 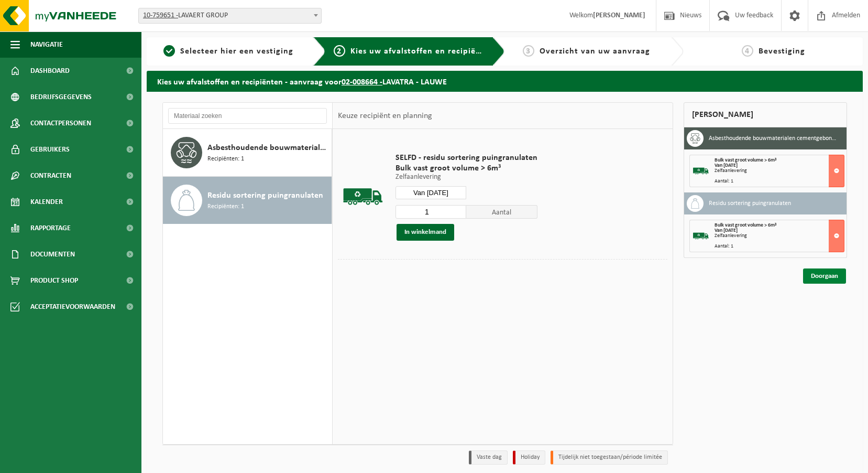 I want to click on span: Rapportage, so click(x=51, y=228).